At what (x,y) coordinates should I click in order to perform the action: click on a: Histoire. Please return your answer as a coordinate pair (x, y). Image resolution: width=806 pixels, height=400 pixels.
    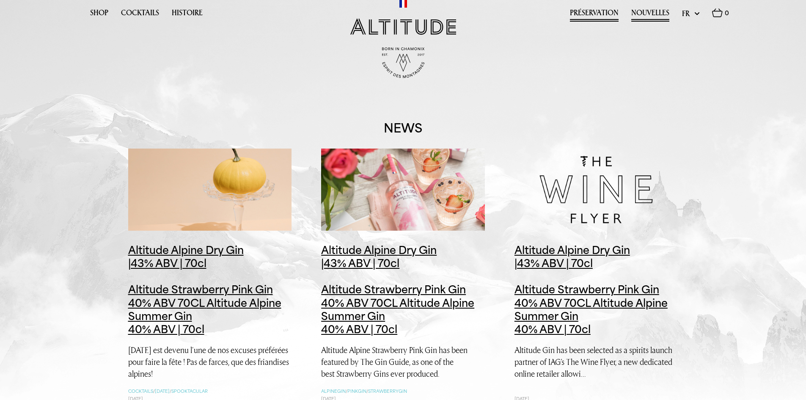
    Looking at the image, I should click on (187, 15).